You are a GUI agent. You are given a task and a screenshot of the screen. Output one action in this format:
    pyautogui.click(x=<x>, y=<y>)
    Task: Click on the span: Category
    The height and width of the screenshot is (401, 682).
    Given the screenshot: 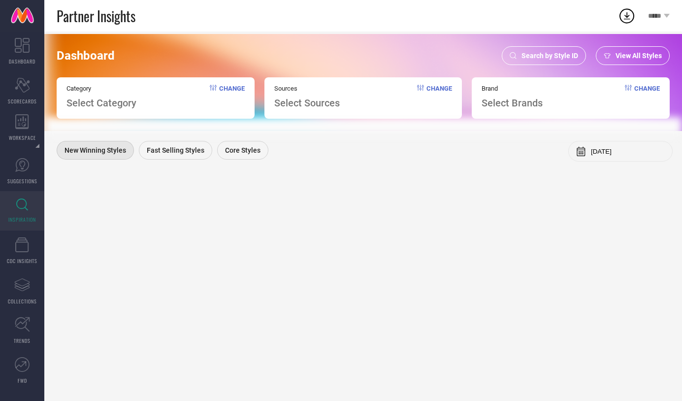 What is the action you would take?
    pyautogui.click(x=101, y=88)
    